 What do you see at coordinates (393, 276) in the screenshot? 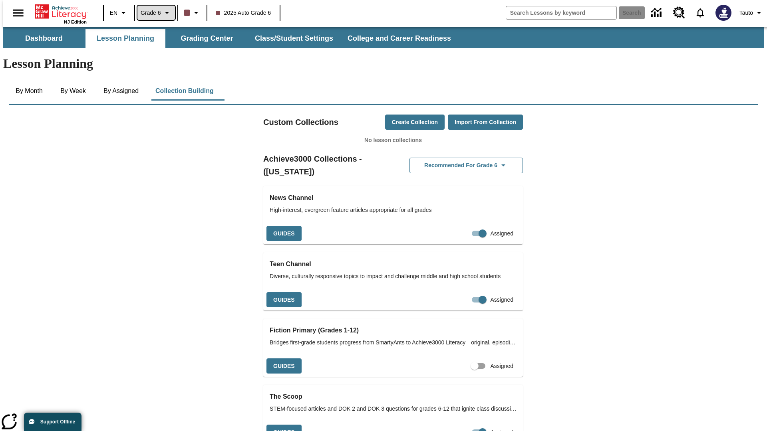
I see `span: Diverse, culturally responsive topics to impact and challenge middle and high school students` at bounding box center [393, 276].